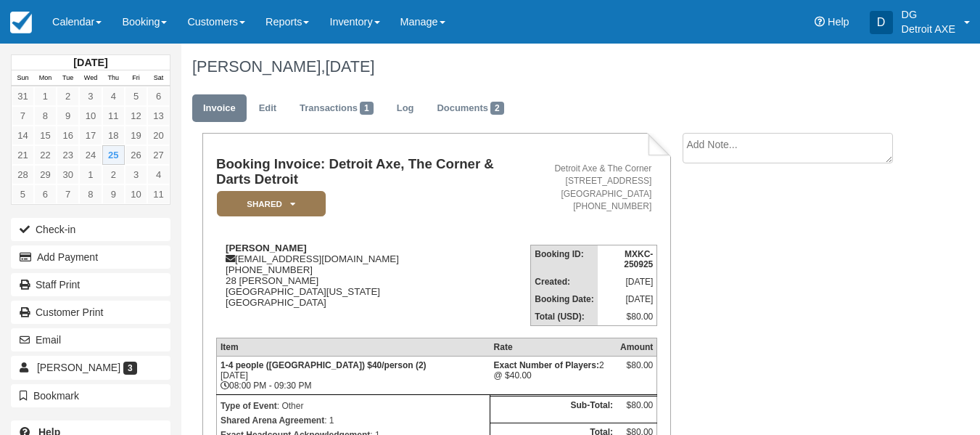  Describe the element at coordinates (136, 155) in the screenshot. I see `a: 26` at that location.